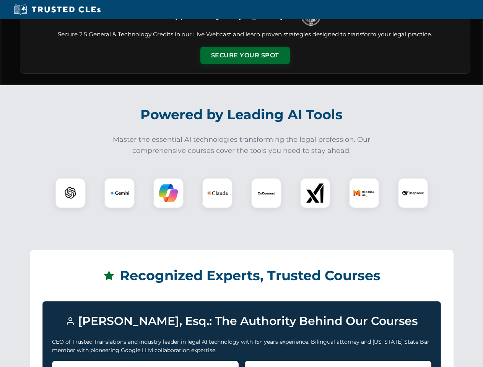 The image size is (483, 367). Describe the element at coordinates (70, 193) in the screenshot. I see `img: ChatGPT Logo` at that location.